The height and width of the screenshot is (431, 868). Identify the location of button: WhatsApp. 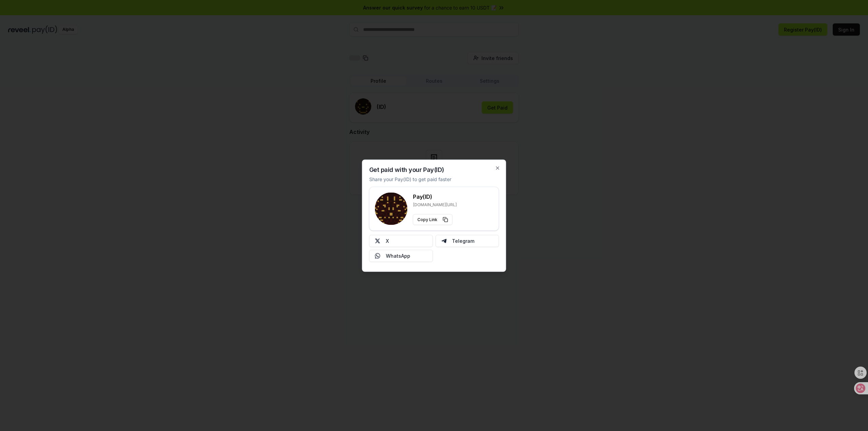
(401, 256).